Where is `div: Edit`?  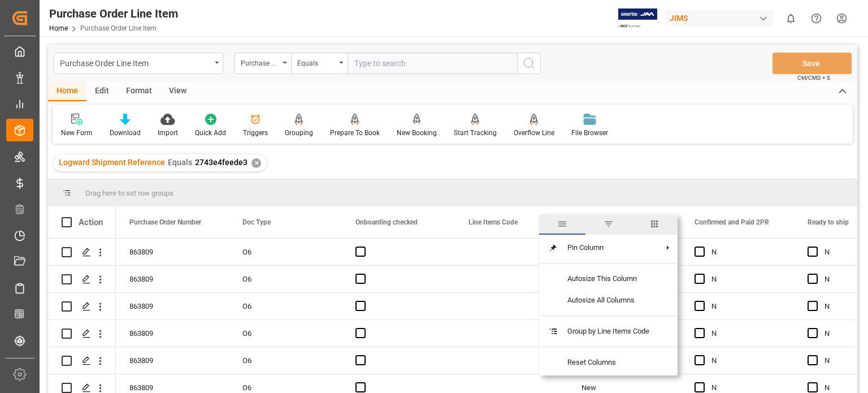 div: Edit is located at coordinates (102, 92).